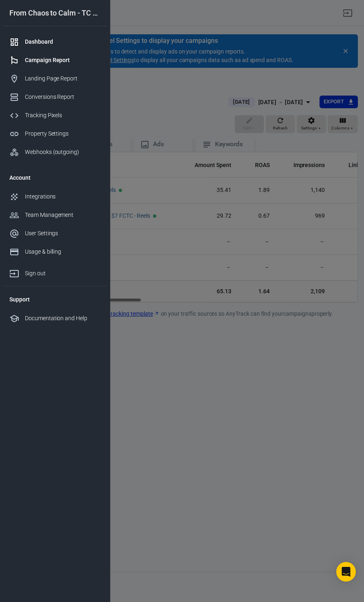 The height and width of the screenshot is (602, 364). What do you see at coordinates (346, 571) in the screenshot?
I see `div: Open Intercom Messenger` at bounding box center [346, 571].